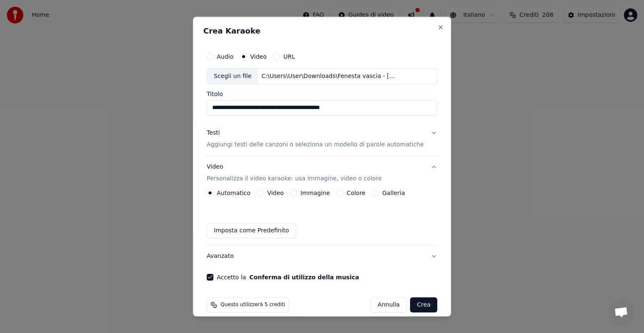 This screenshot has width=644, height=333. Describe the element at coordinates (315, 145) in the screenshot. I see `p: Aggiungi testi delle canzoni o seleziona un modello di parole automatiche` at that location.